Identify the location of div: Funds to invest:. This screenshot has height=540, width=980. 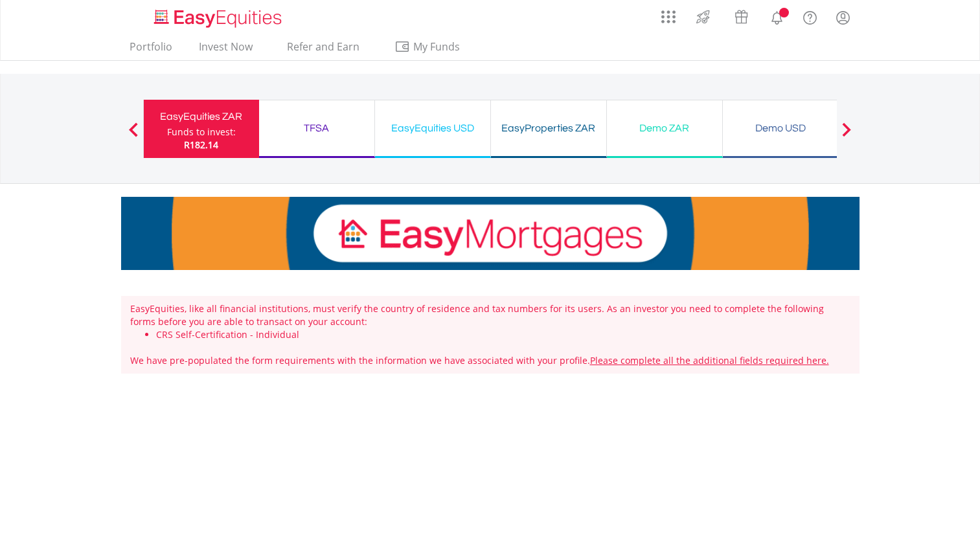
(201, 132).